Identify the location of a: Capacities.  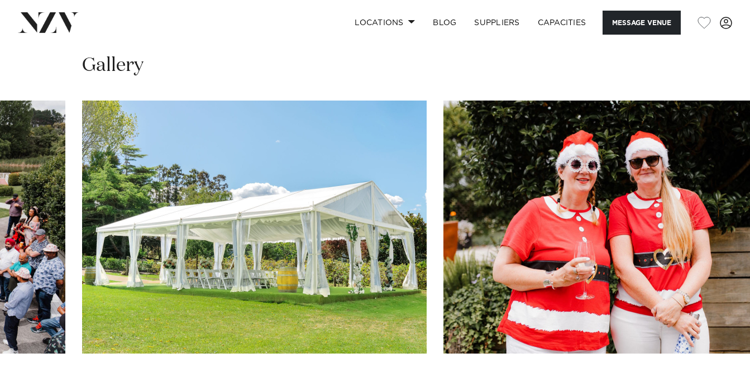
(562, 22).